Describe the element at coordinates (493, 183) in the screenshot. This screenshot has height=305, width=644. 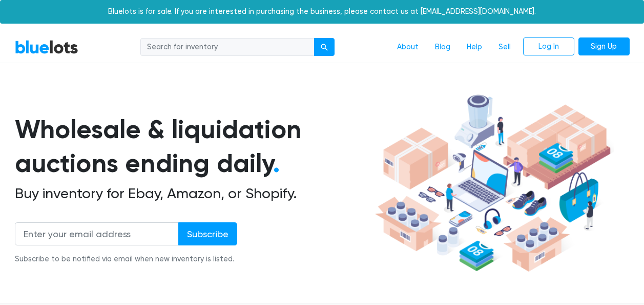
I see `img: hero-ee84e7d0318cb26816c560f6b4441b76977f77a177738b4e94f68c95b2b83dbb.png` at that location.